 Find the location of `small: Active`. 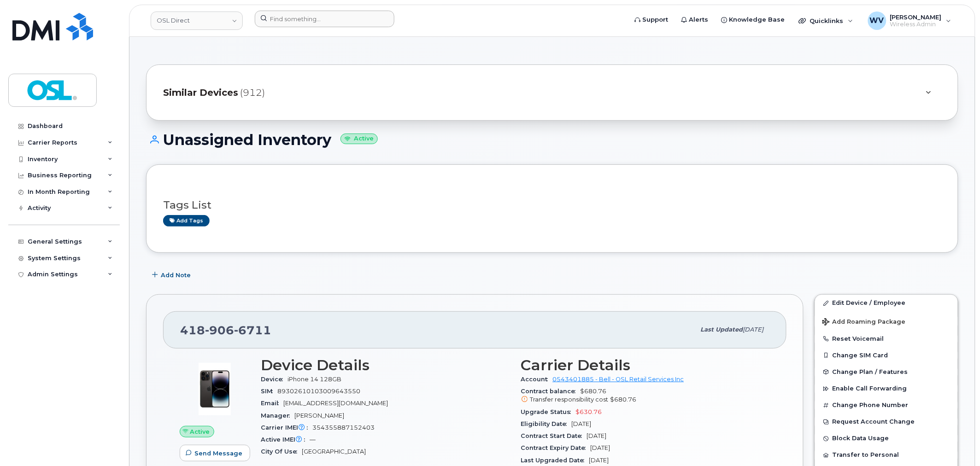

small: Active is located at coordinates (359, 139).